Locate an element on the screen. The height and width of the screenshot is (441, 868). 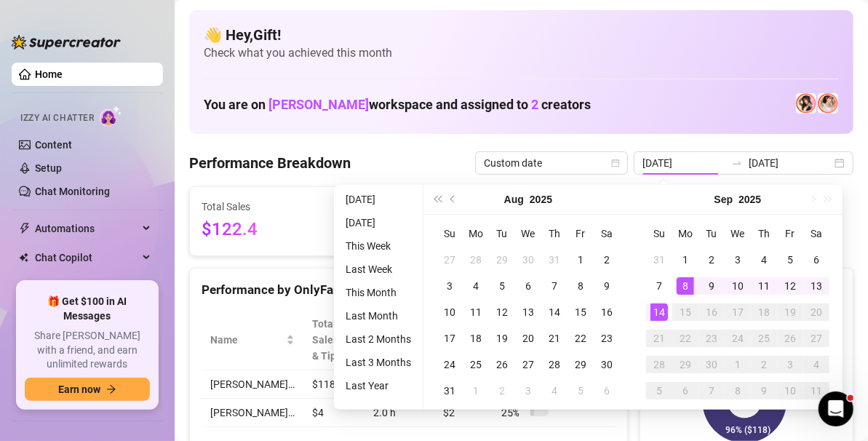
div: 18 is located at coordinates (764, 312).